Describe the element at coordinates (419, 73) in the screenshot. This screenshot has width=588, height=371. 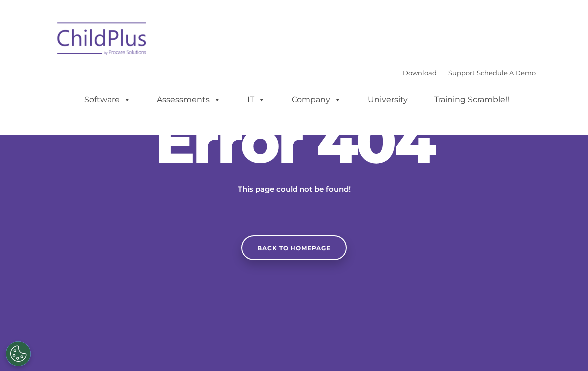
I see `a: Download` at that location.